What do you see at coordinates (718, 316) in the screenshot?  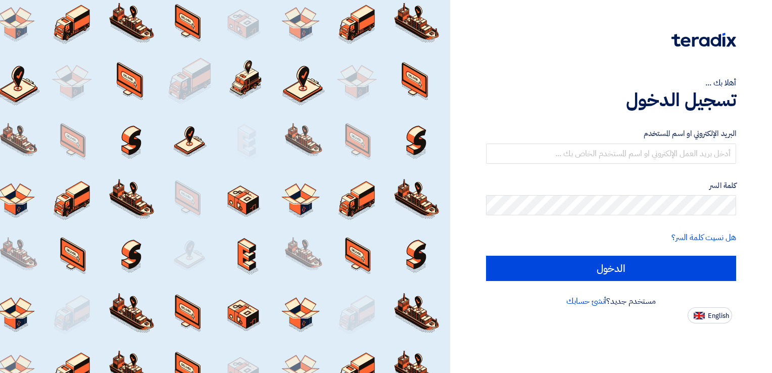 I see `span: English` at bounding box center [718, 316].